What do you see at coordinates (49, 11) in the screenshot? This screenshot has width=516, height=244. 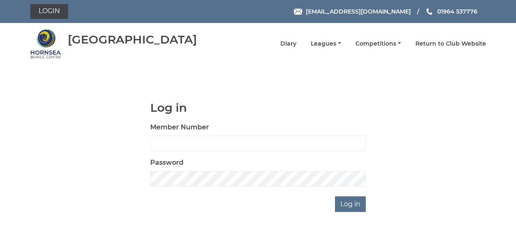 I see `a: Login` at bounding box center [49, 11].